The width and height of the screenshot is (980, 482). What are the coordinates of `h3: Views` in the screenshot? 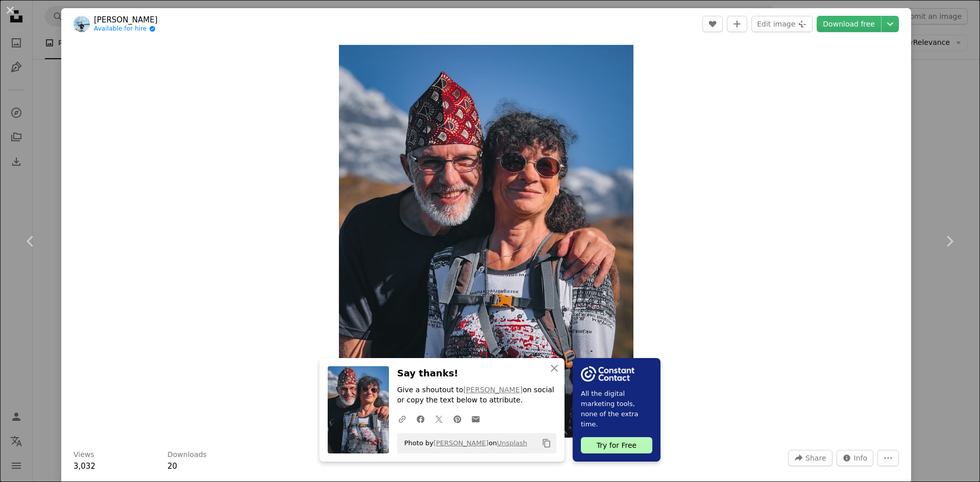 It's located at (84, 455).